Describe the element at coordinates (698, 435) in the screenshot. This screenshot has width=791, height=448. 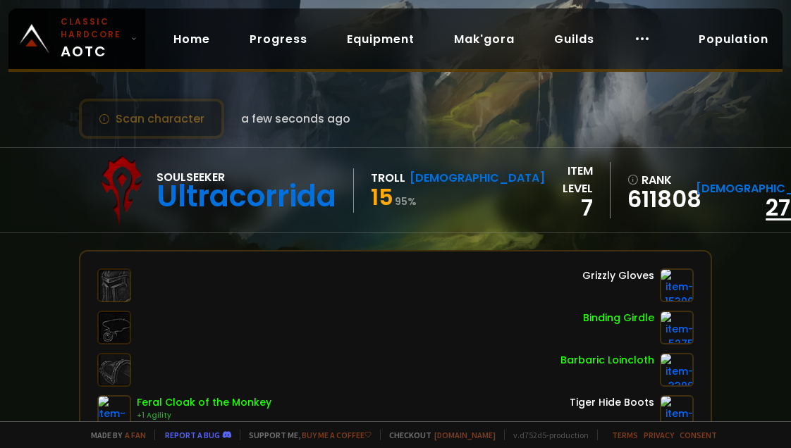
I see `a: Consent` at that location.